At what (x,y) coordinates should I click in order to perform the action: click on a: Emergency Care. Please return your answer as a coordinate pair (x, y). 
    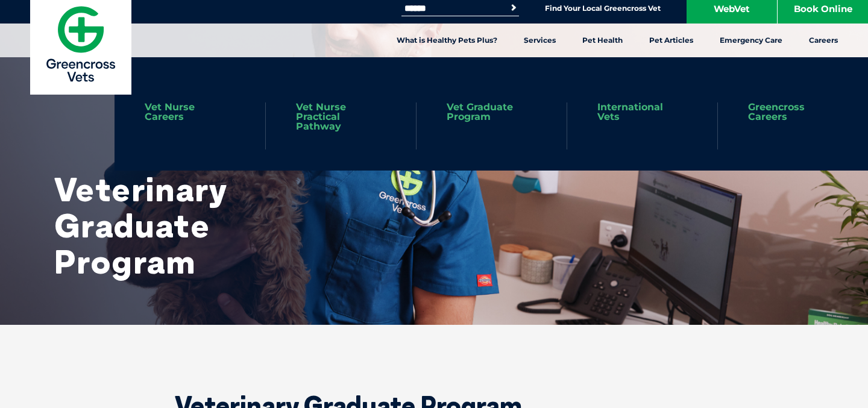
    Looking at the image, I should click on (751, 40).